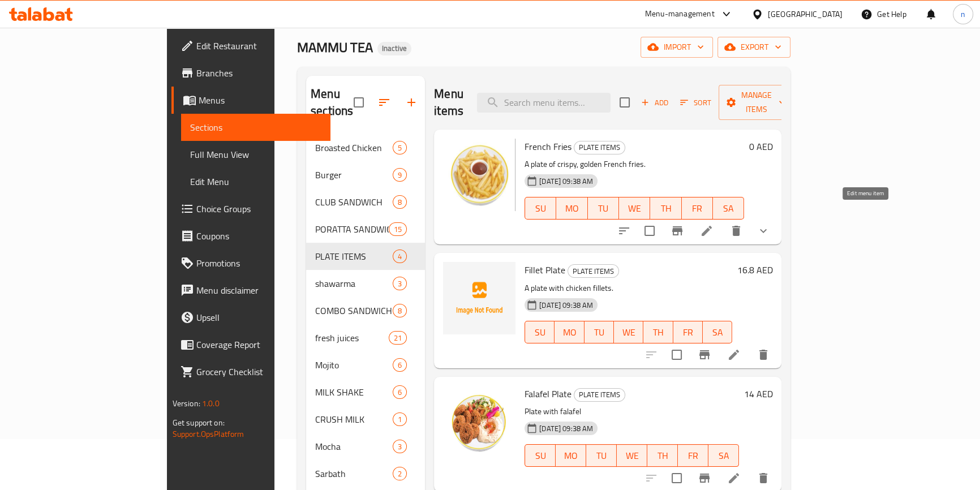 The image size is (980, 490). What do you see at coordinates (354, 473) in the screenshot?
I see `span: Sarbath` at bounding box center [354, 473].